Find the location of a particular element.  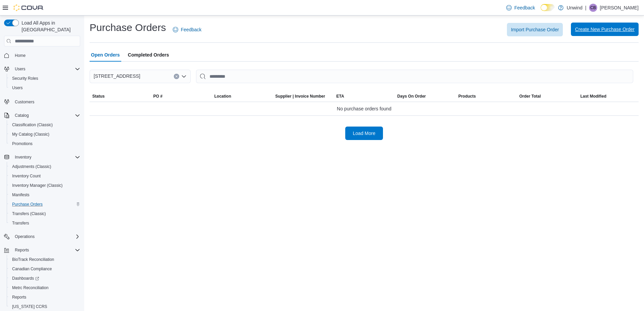

a: Manifests is located at coordinates (21, 195).